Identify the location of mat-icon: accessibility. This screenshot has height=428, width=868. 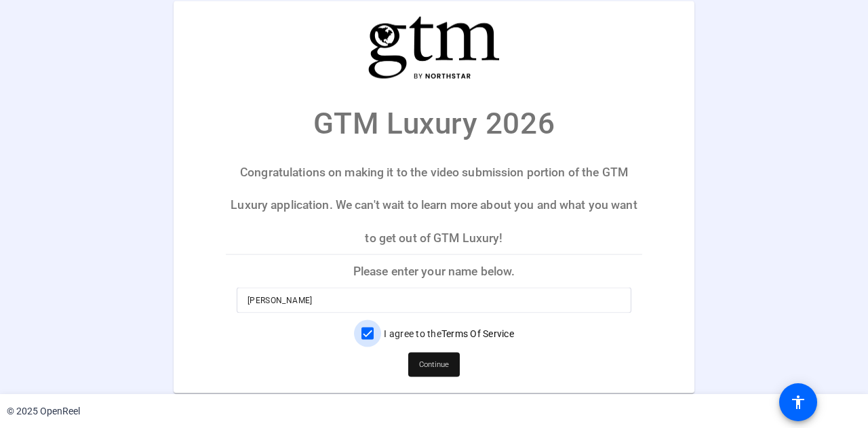
(799, 402).